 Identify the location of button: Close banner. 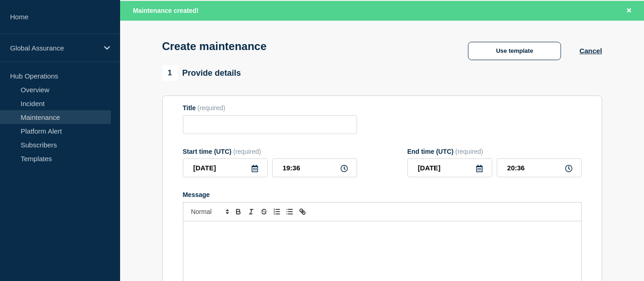
(629, 11).